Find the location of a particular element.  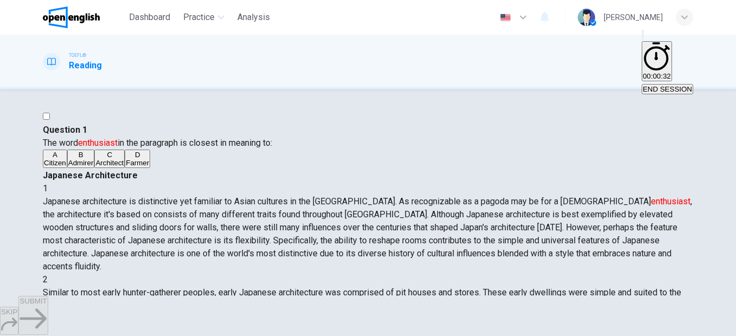

span: The word in the paragraph is closest in meaning to: is located at coordinates (157, 143).